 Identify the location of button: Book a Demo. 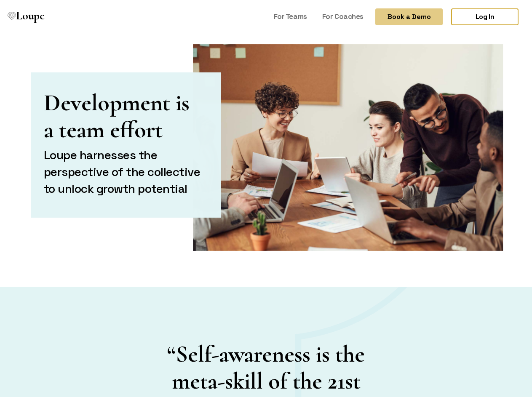
(409, 17).